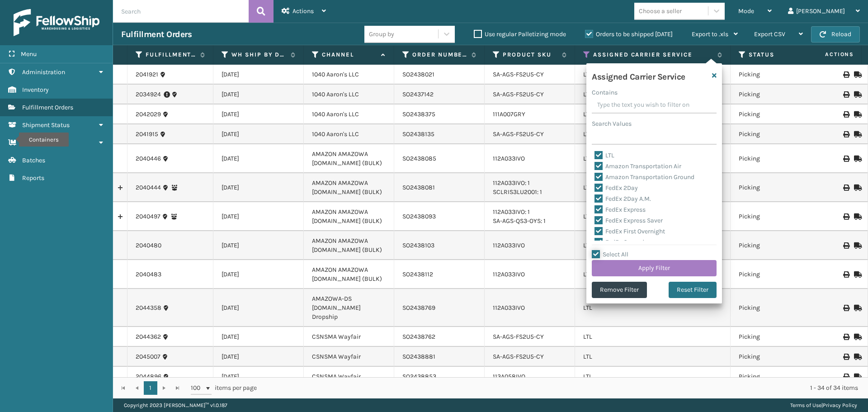 This screenshot has width=868, height=412. Describe the element at coordinates (638, 166) in the screenshot. I see `label: Amazon Transportation Air` at that location.